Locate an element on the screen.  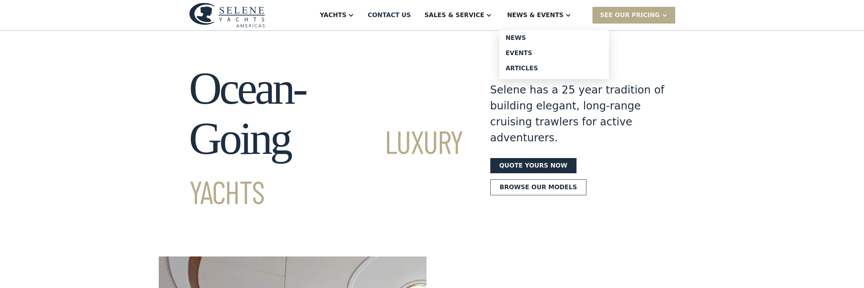
div: Events is located at coordinates (554, 53).